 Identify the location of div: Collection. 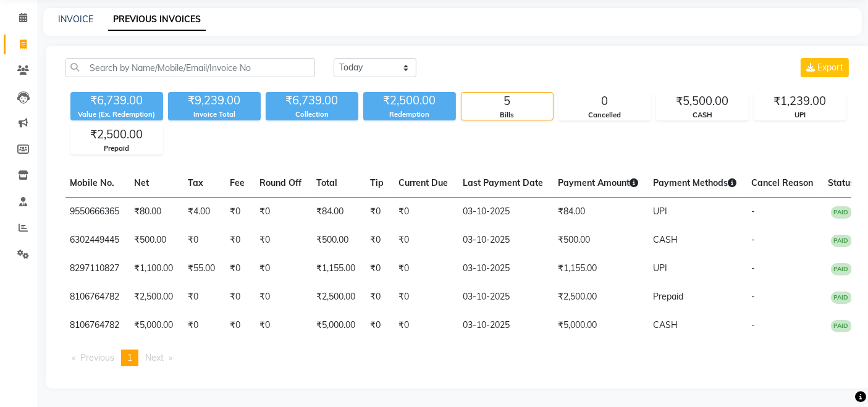
(312, 114).